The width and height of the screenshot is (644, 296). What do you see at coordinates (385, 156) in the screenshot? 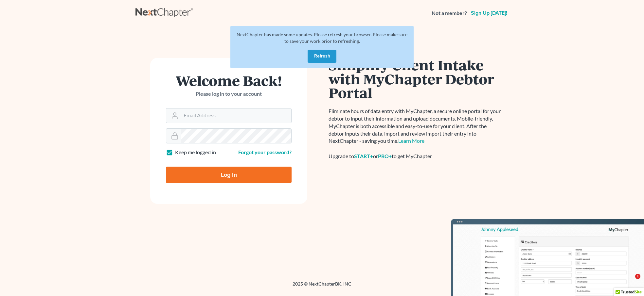
I see `a: PRO+` at bounding box center [385, 156].